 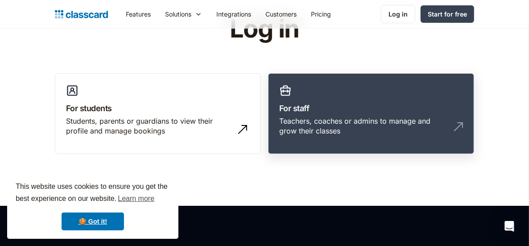 I want to click on a: For studentsStudents, parents or guardians to view their profile and manage bookings, so click(x=158, y=114).